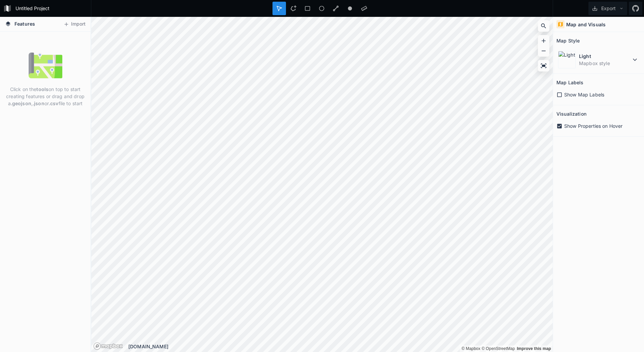 The height and width of the screenshot is (352, 644). Describe the element at coordinates (42, 89) in the screenshot. I see `strong: tools` at that location.